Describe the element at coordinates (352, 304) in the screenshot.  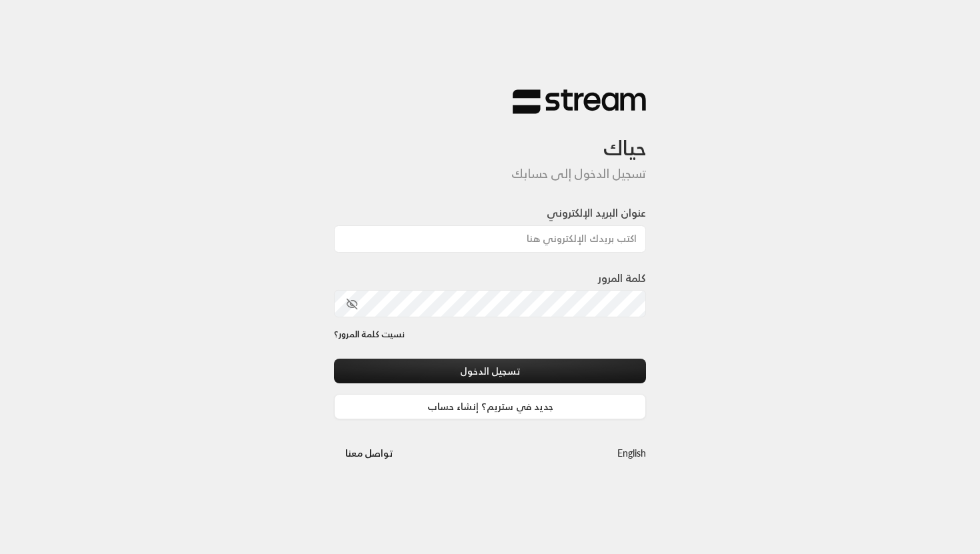
I see `button: toggle password visibility` at that location.